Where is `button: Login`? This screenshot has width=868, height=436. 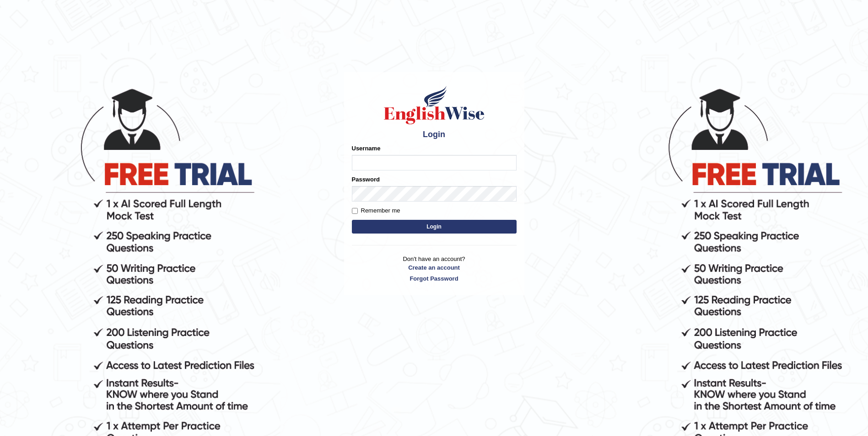 button: Login is located at coordinates (434, 226).